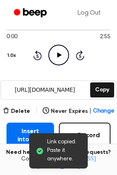  What do you see at coordinates (30, 136) in the screenshot?
I see `button: Insert into Doc` at bounding box center [30, 136].